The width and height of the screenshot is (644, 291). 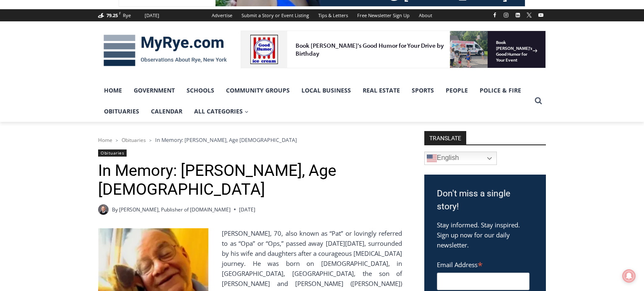 I want to click on div: Rye, so click(x=127, y=16).